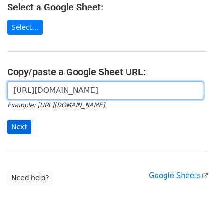  Describe the element at coordinates (191, 178) in the screenshot. I see `div: Chat Widget` at that location.